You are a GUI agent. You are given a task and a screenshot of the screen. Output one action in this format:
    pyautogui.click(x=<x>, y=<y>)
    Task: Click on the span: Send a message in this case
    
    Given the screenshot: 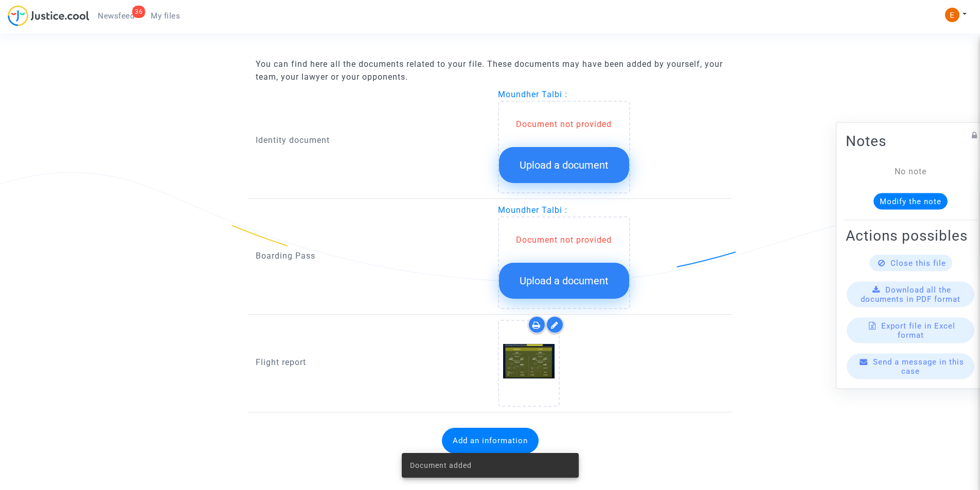 What is the action you would take?
    pyautogui.click(x=918, y=366)
    